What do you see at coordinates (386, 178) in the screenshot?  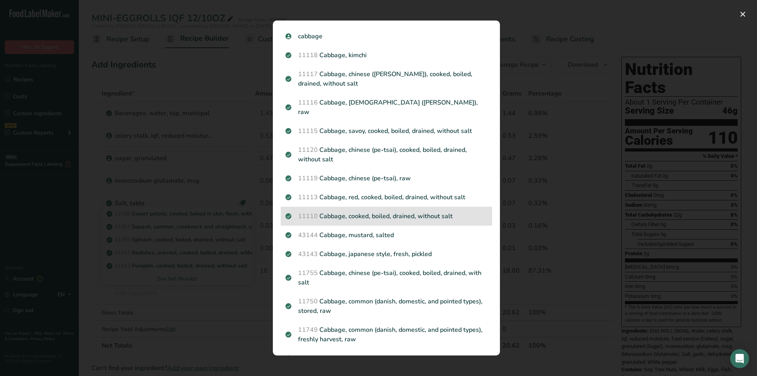 I see `p: Cabbage, chinese (pe-tsai), raw` at bounding box center [386, 178].